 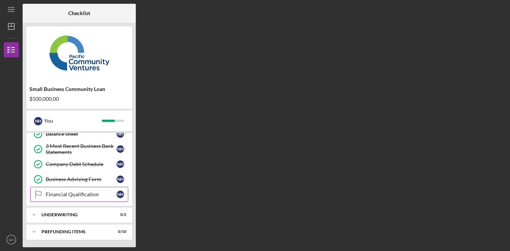 What do you see at coordinates (81, 164) in the screenshot?
I see `div: Company Debt Schedule` at bounding box center [81, 164].